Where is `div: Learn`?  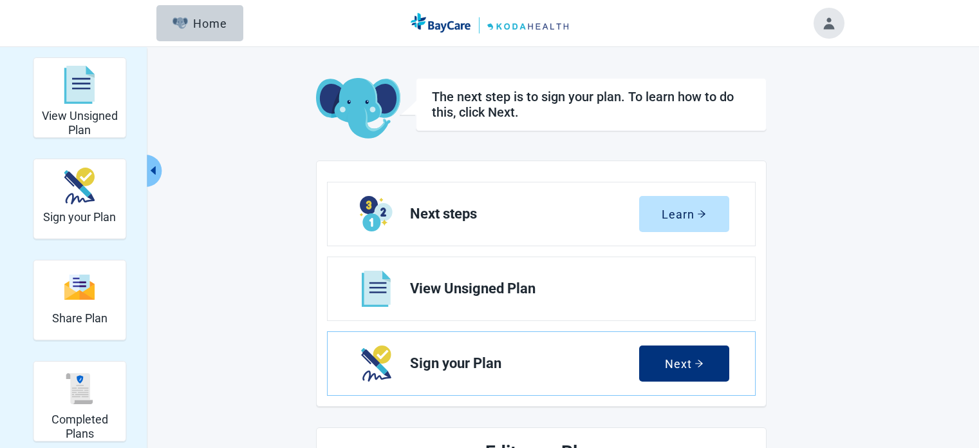 div: Learn is located at coordinates (684, 214).